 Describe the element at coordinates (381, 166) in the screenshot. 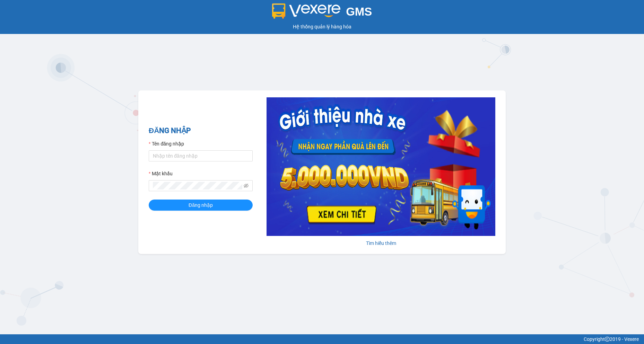

I see `img: banner-0` at that location.